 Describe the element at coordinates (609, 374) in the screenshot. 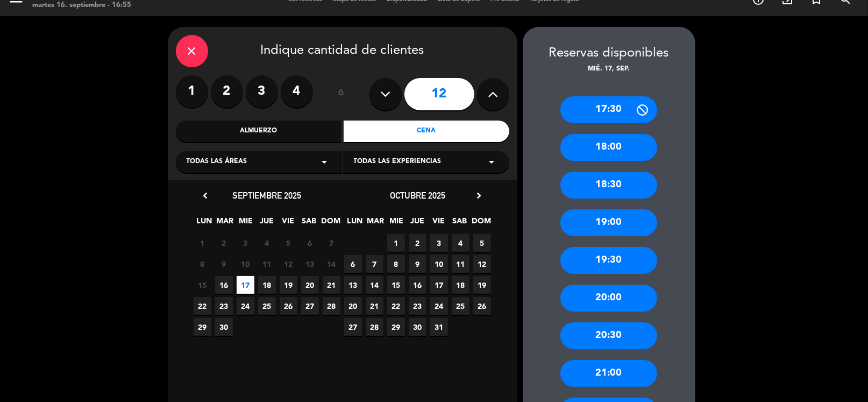

I see `div: 21:00` at that location.